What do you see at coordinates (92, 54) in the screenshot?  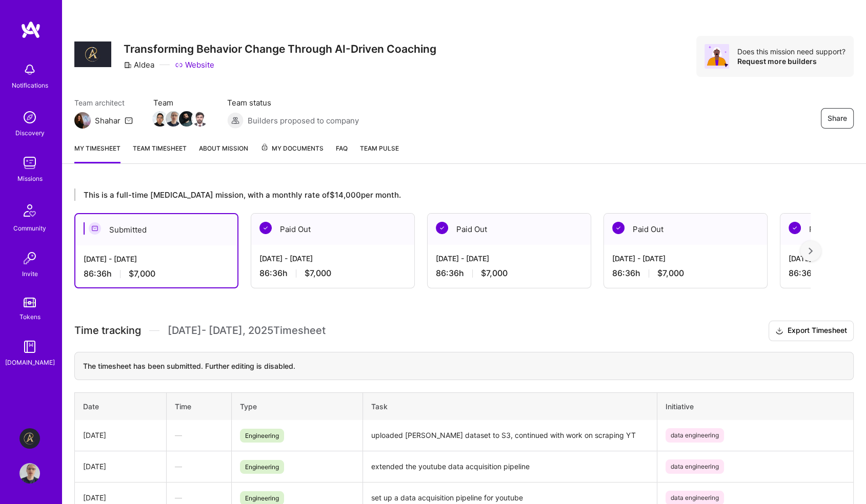 I see `img: Company Logo` at bounding box center [92, 54].